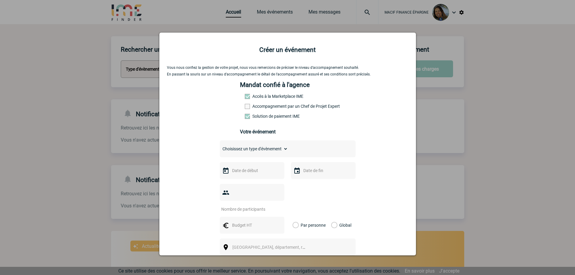  Describe the element at coordinates (296, 225) in the screenshot. I see `label: Par personne` at that location.